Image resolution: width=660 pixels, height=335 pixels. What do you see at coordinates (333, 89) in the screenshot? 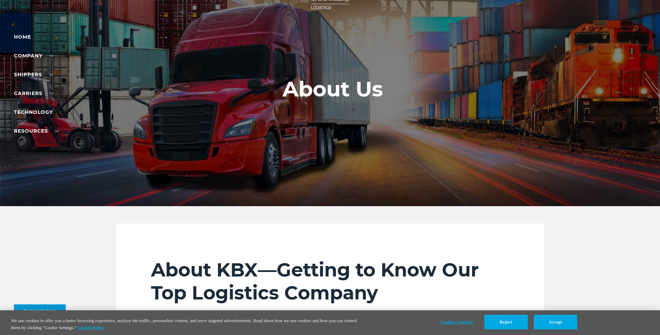
I see `h1: About Us` at bounding box center [333, 89].